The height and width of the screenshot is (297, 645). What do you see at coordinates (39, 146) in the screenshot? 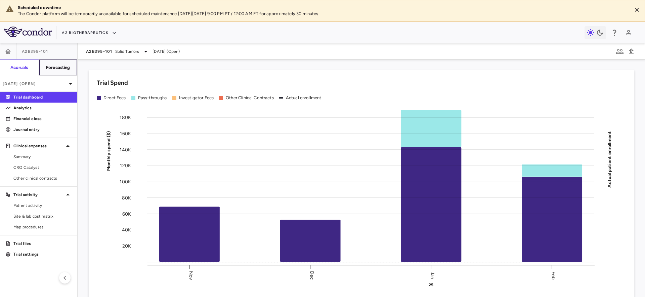
I see `p: Clinical expenses` at bounding box center [39, 146].